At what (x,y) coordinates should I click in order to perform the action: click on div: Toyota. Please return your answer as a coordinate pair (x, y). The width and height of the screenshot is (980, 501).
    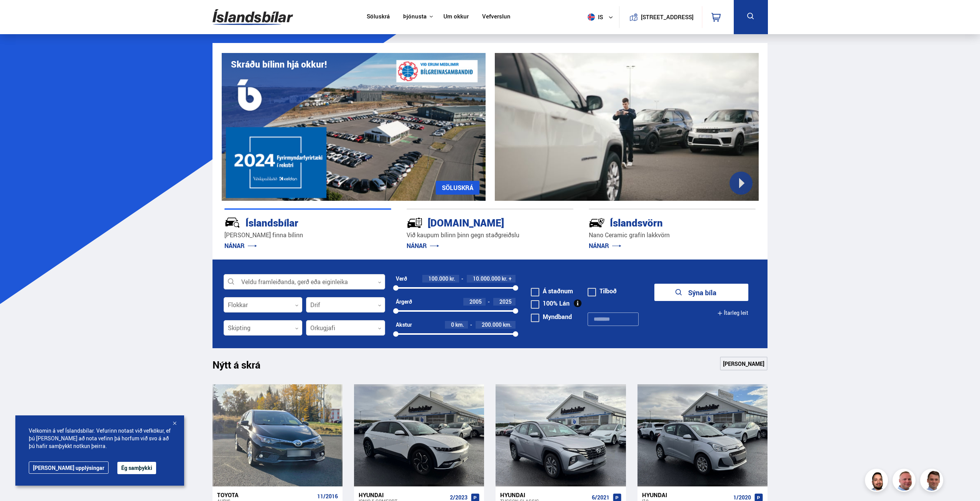
    Looking at the image, I should click on (265, 494).